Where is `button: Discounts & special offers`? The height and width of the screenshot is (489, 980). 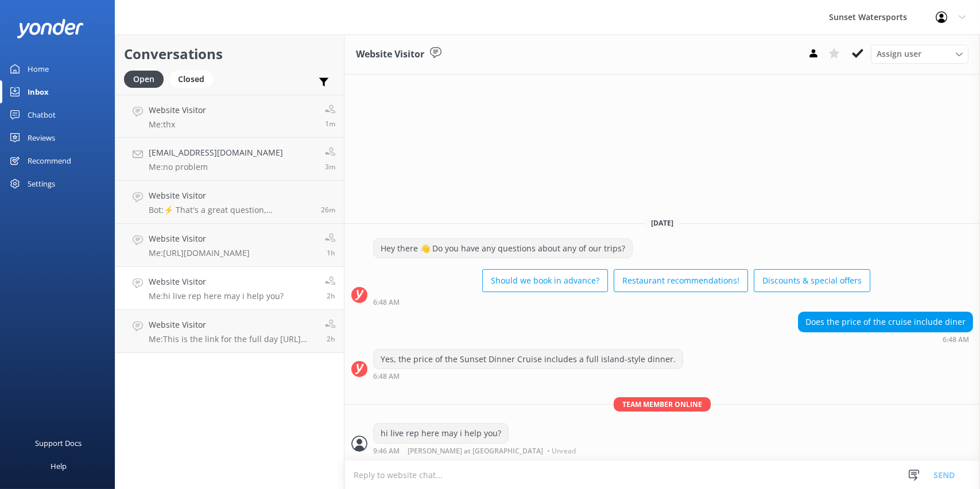 button: Discounts & special offers is located at coordinates (812, 281).